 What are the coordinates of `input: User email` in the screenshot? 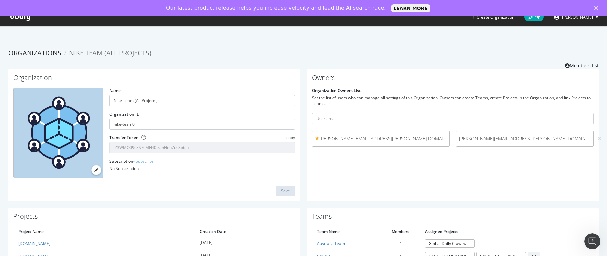 It's located at (453, 118).